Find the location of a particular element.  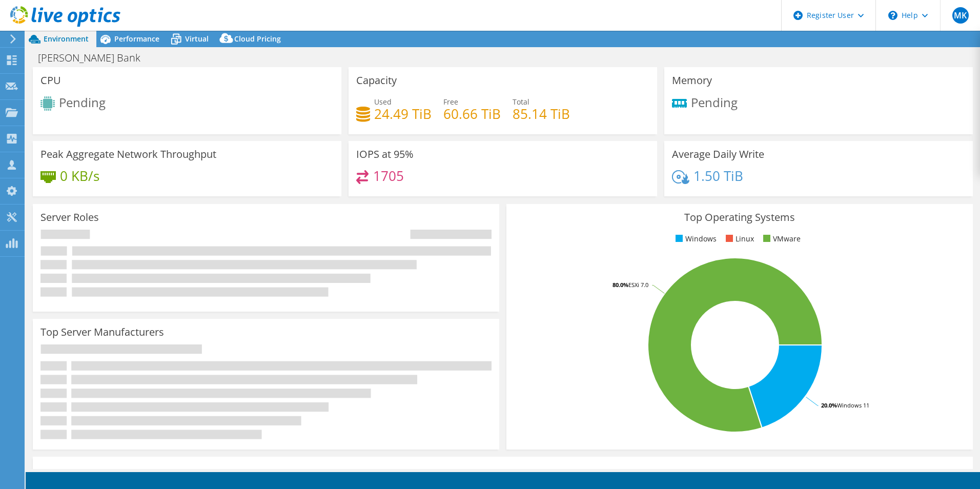

h4: 1.50 TiB is located at coordinates (718, 176).